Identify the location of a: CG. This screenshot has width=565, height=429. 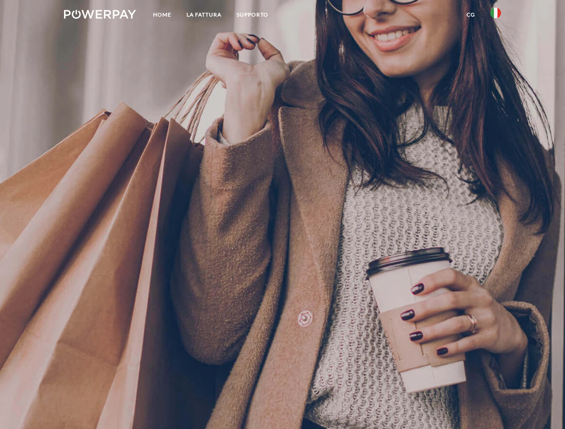
(470, 15).